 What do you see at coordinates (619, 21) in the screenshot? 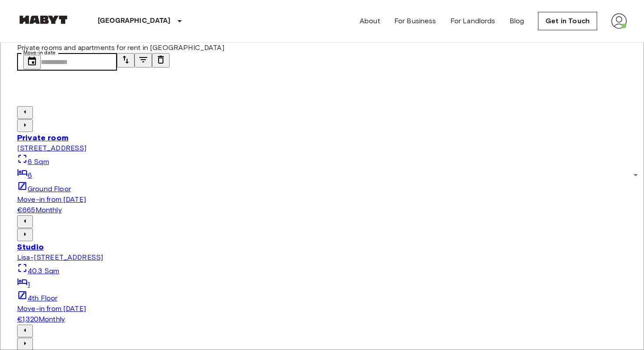
I see `img: avatar` at bounding box center [619, 21].